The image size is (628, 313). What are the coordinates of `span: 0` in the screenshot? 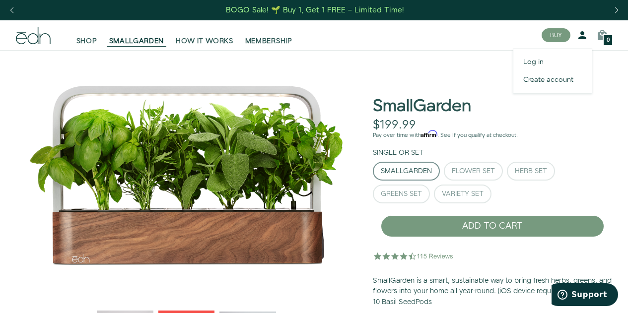 It's located at (608, 40).